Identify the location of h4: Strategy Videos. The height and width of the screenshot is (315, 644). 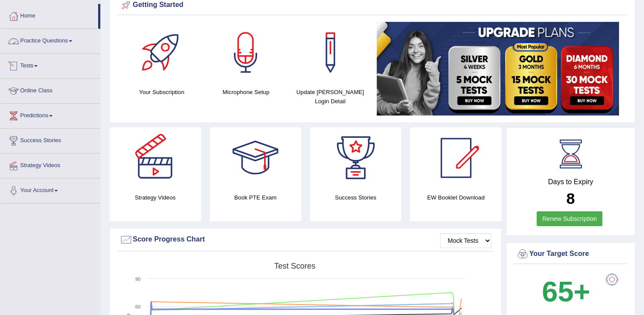
(155, 197).